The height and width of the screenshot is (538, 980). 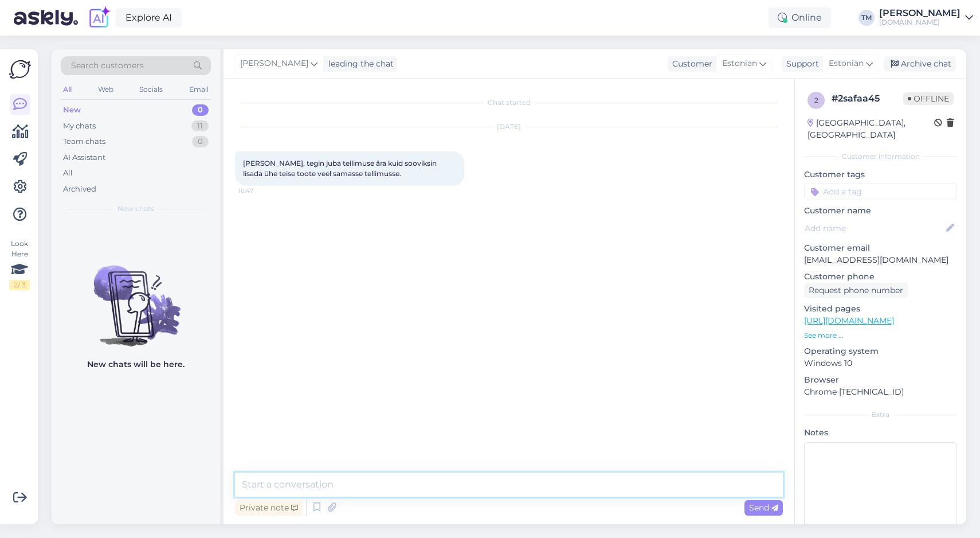 What do you see at coordinates (880, 432) in the screenshot?
I see `p: Notes` at bounding box center [880, 432].